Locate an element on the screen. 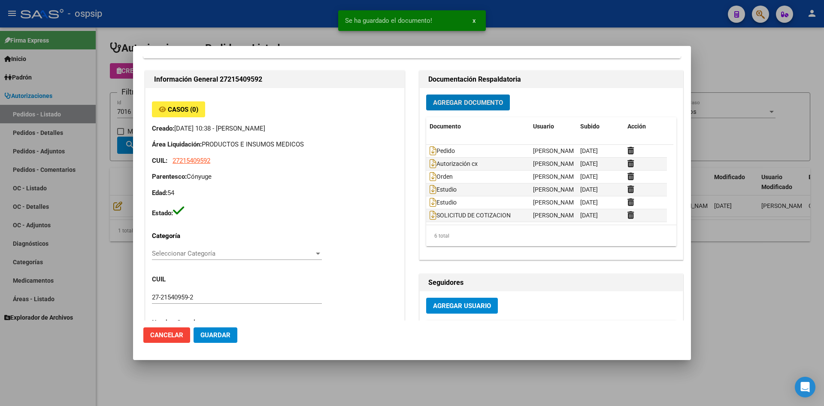 This screenshot has width=824, height=406. span: Seleccionar Categoría is located at coordinates (233, 253).